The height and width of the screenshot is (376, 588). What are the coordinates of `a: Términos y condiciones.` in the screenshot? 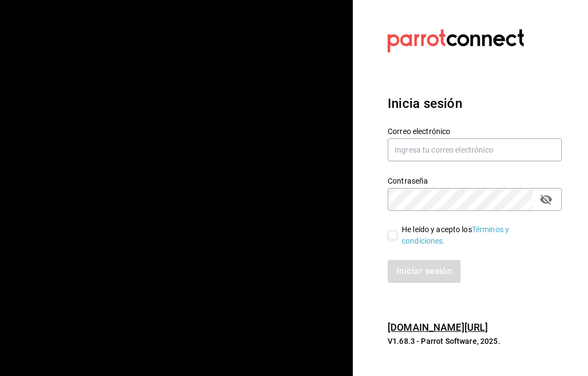 It's located at (455, 235).